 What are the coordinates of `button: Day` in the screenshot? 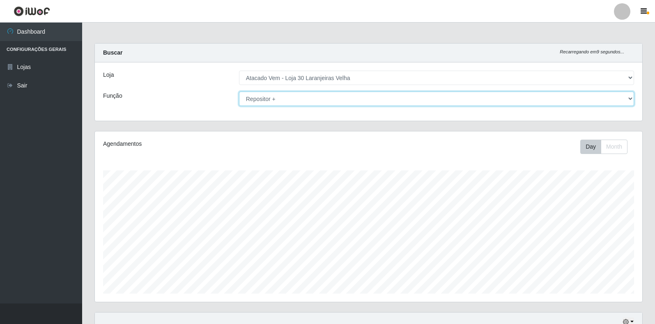 It's located at (591, 147).